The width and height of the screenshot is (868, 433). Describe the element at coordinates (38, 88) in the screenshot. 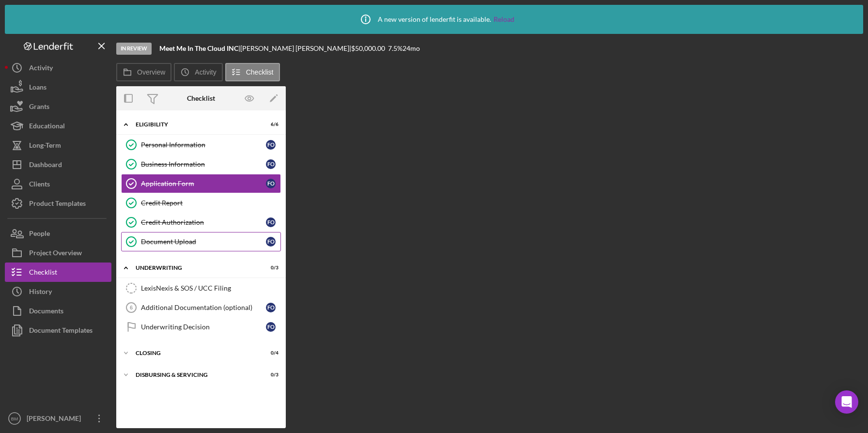

I see `div: Loans` at that location.